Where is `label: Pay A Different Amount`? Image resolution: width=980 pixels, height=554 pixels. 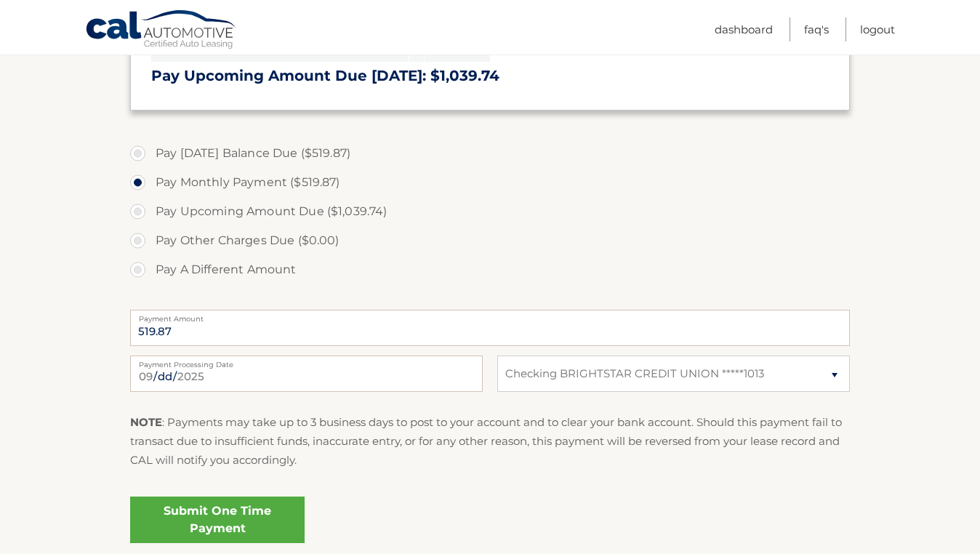
label: Pay A Different Amount is located at coordinates (490, 270).